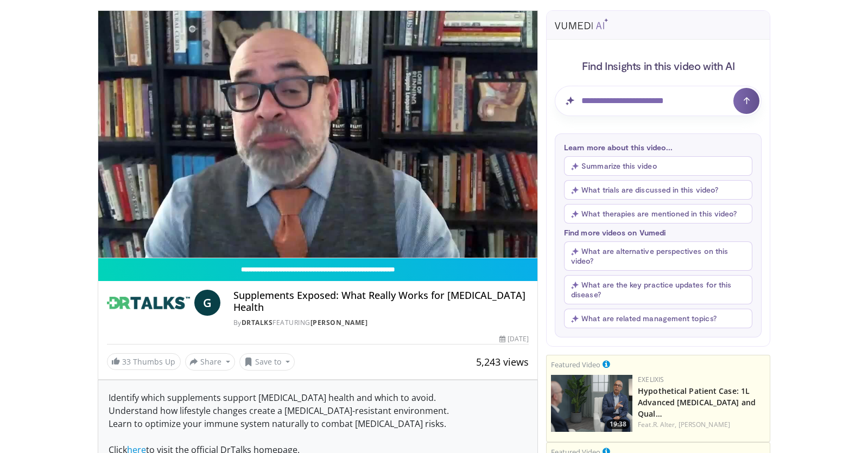 The height and width of the screenshot is (453, 868). Describe the element at coordinates (658, 166) in the screenshot. I see `button: Summarize this video` at that location.